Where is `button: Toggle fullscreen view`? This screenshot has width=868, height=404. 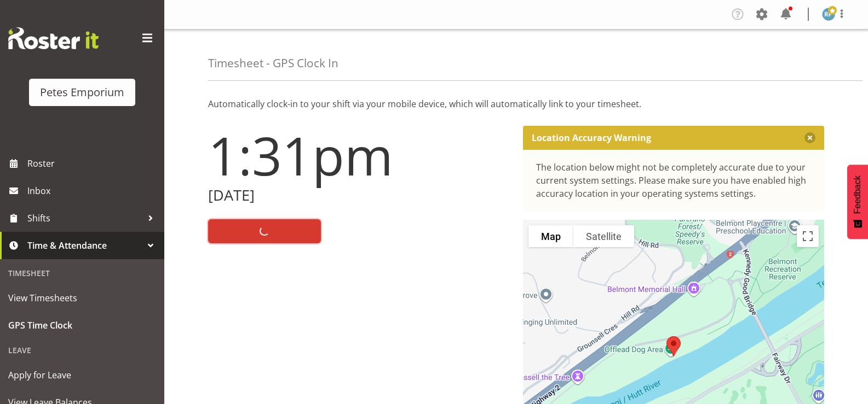 button: Toggle fullscreen view is located at coordinates (807, 236).